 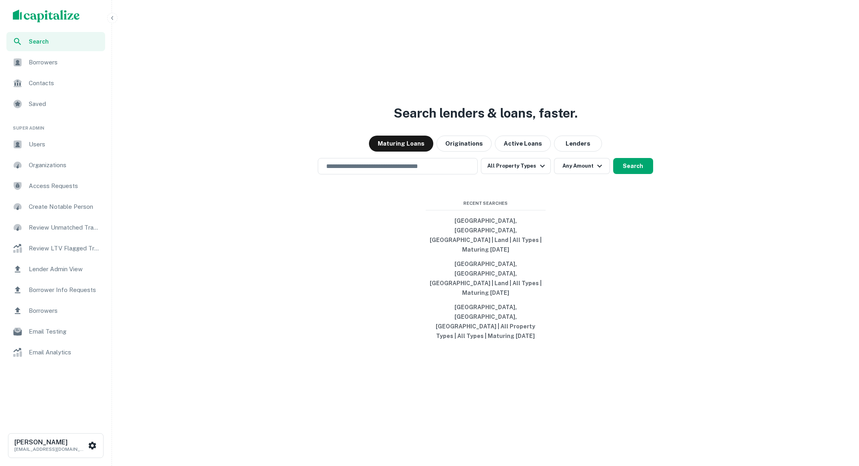 What do you see at coordinates (582, 166) in the screenshot?
I see `button: Any Amount` at bounding box center [582, 166].